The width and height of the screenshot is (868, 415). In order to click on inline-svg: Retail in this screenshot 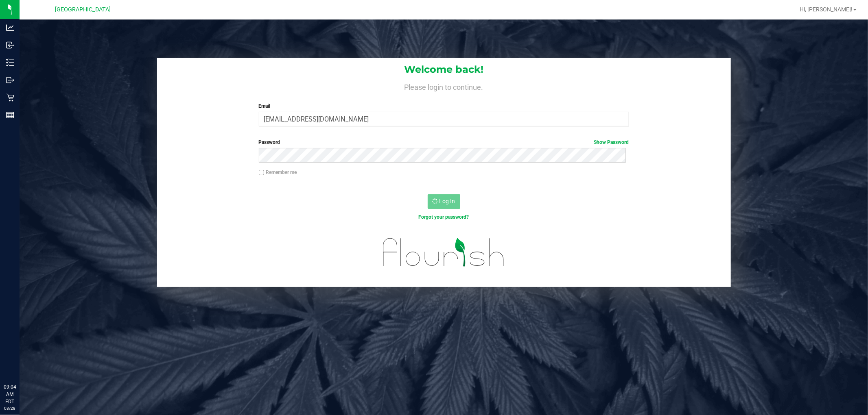, I will do `click(10, 97)`.